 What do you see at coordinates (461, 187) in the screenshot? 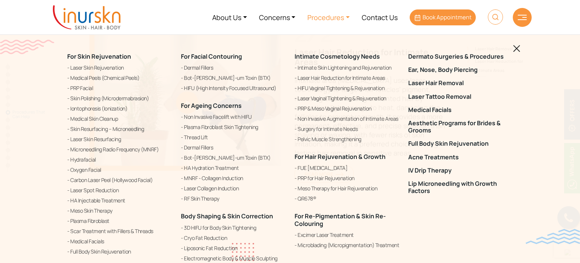
I see `a: Lip Microneedling with Growth Factors` at bounding box center [461, 187].